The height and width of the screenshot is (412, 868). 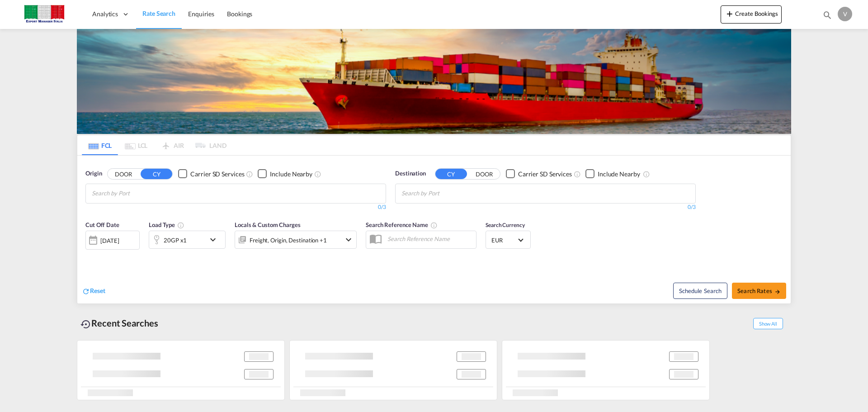 I want to click on span: Origin, so click(x=94, y=174).